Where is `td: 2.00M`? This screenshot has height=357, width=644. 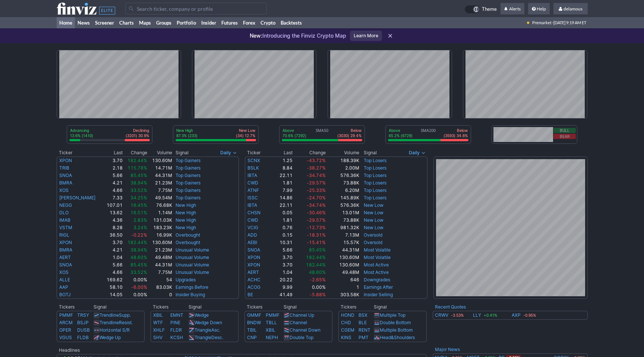
td: 2.00M is located at coordinates (342, 168).